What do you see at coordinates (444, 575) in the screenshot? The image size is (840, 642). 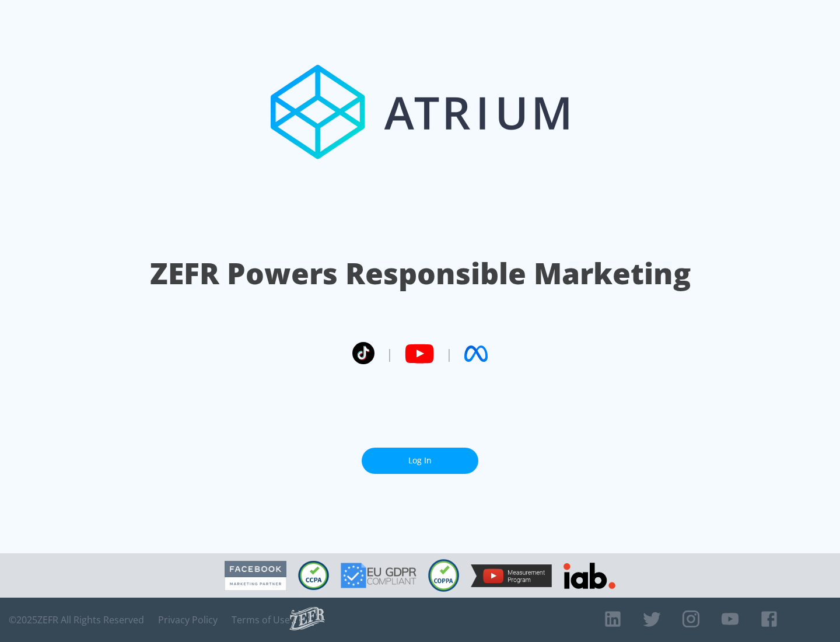 I see `img: COPPA Compliant` at bounding box center [444, 575].